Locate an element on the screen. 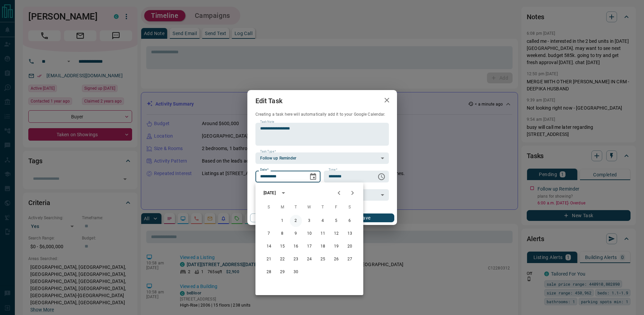 The height and width of the screenshot is (315, 644). span: Friday is located at coordinates (336, 207).